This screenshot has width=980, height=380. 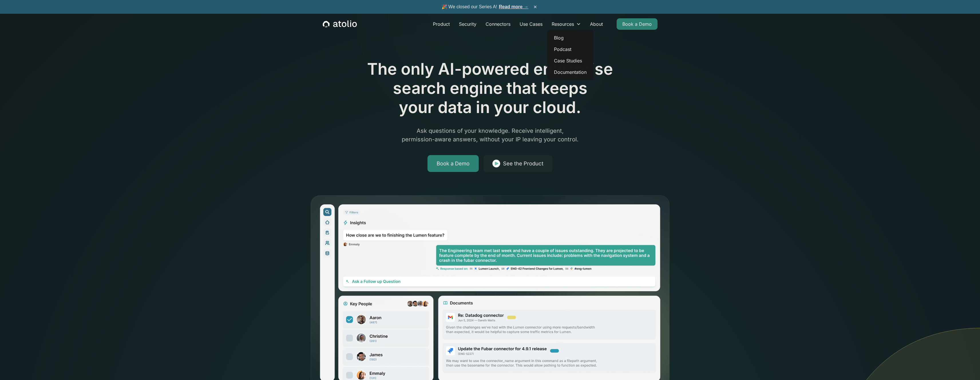 I want to click on a: Documentation, so click(x=571, y=72).